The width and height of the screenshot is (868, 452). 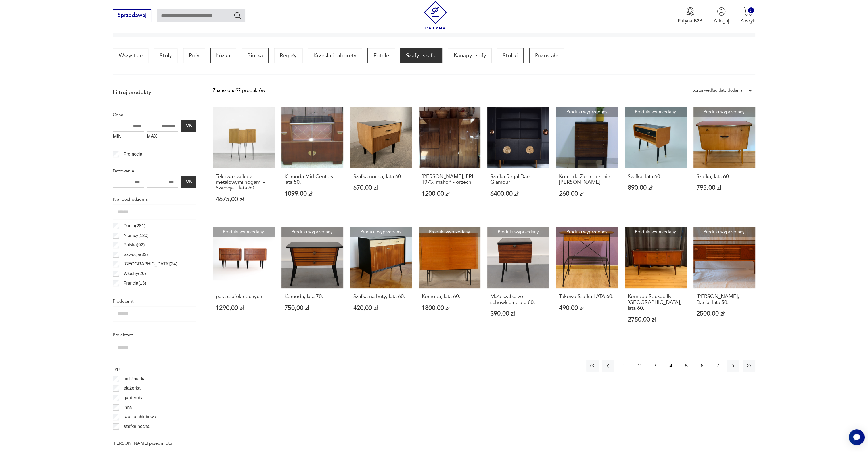 What do you see at coordinates (166, 55) in the screenshot?
I see `a: Stoły` at bounding box center [166, 55].